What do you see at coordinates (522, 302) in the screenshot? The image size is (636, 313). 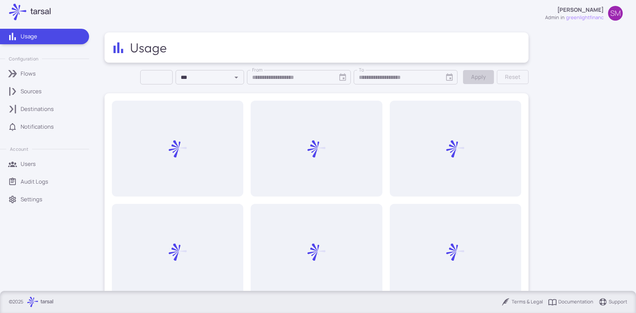 I see `div: Terms & Legal` at bounding box center [522, 302].